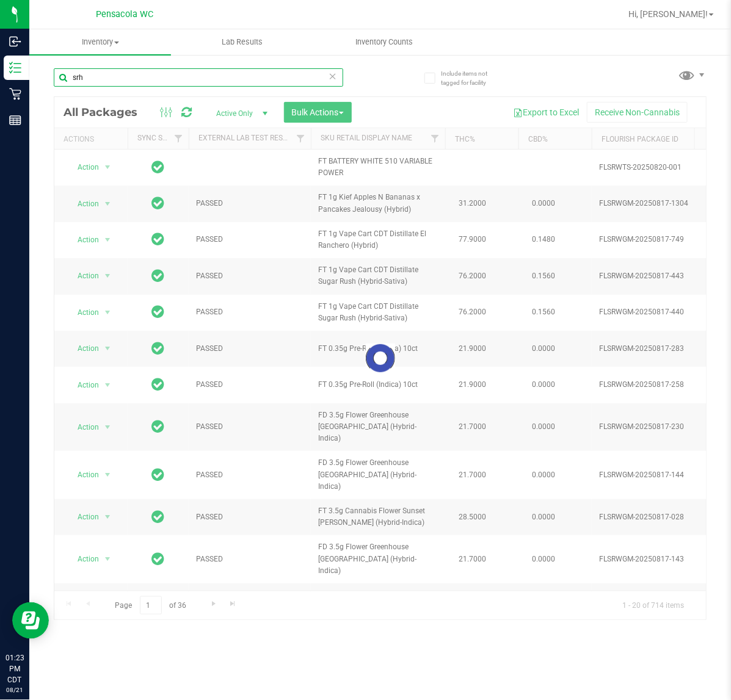 The height and width of the screenshot is (700, 731). What do you see at coordinates (15, 68) in the screenshot?
I see `inline-svg: Inventory` at bounding box center [15, 68].